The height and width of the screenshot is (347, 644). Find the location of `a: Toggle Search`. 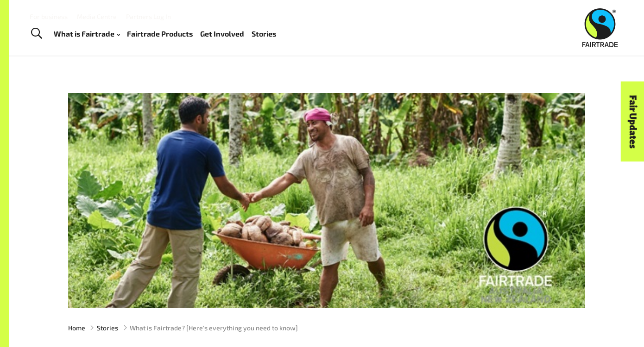

a: Toggle Search is located at coordinates (36, 34).